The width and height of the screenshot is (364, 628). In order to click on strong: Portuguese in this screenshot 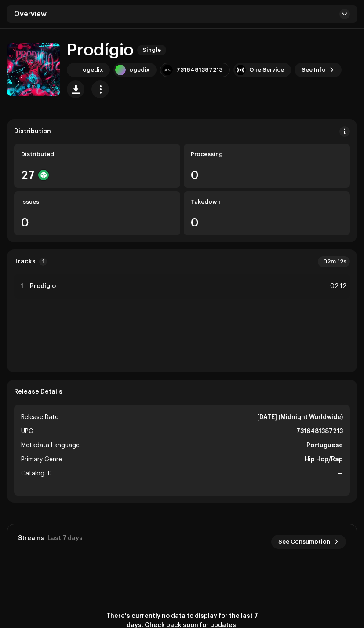, I will do `click(324, 446)`.